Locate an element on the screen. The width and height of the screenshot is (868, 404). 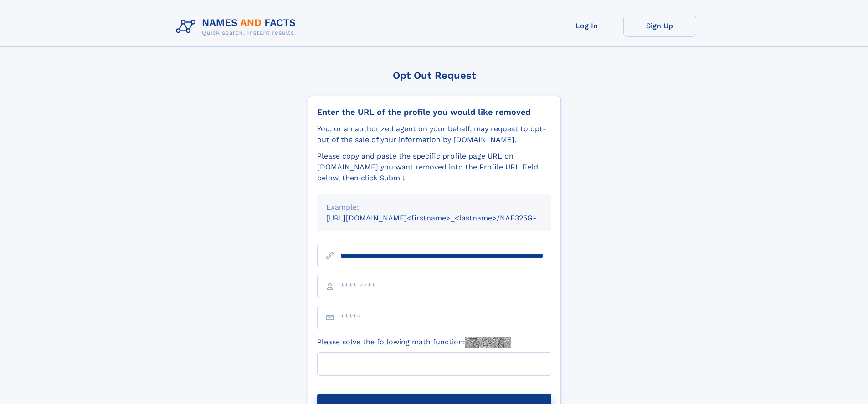
div: Example: is located at coordinates (434, 208).